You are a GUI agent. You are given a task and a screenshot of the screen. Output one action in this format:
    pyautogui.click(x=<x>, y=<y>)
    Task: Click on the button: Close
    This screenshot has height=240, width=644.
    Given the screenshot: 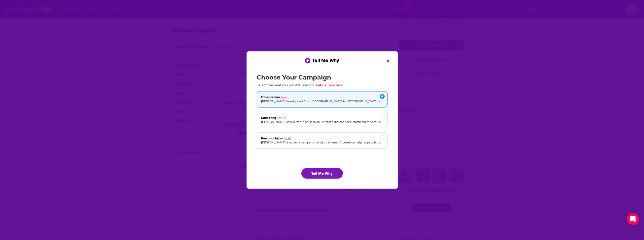 What is the action you would take?
    pyautogui.click(x=388, y=61)
    